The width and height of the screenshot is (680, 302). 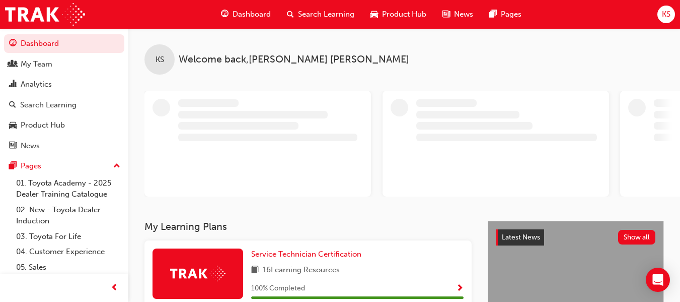 What do you see at coordinates (31, 166) in the screenshot?
I see `div: Pages` at bounding box center [31, 166].